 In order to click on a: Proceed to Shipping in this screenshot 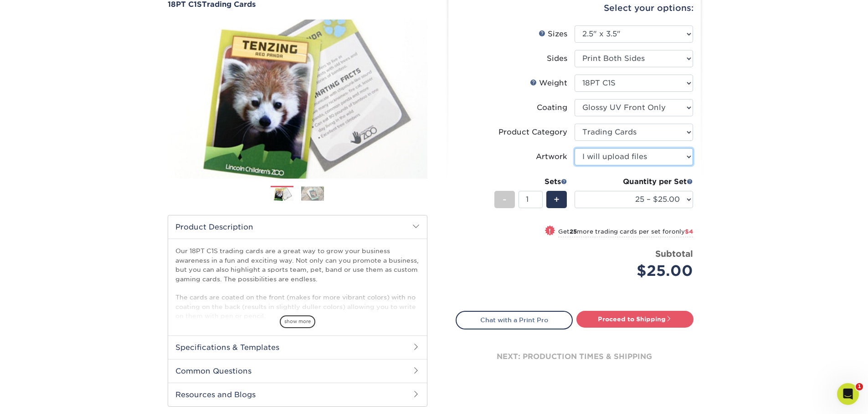, I will do `click(635, 320)`.